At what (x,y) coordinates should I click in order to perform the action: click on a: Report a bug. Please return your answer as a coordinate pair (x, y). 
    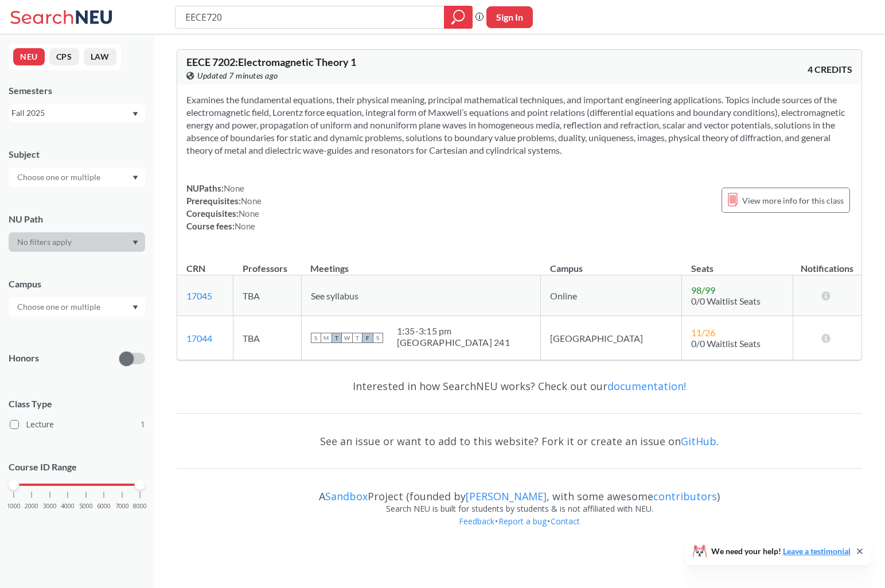
    Looking at the image, I should click on (523, 520).